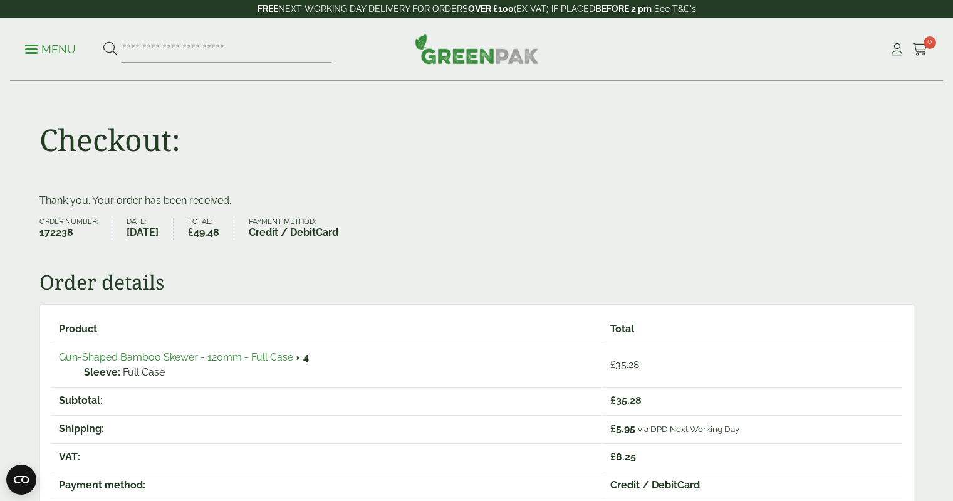 The height and width of the screenshot is (501, 953). Describe the element at coordinates (301, 229) in the screenshot. I see `li: Payment method:` at that location.